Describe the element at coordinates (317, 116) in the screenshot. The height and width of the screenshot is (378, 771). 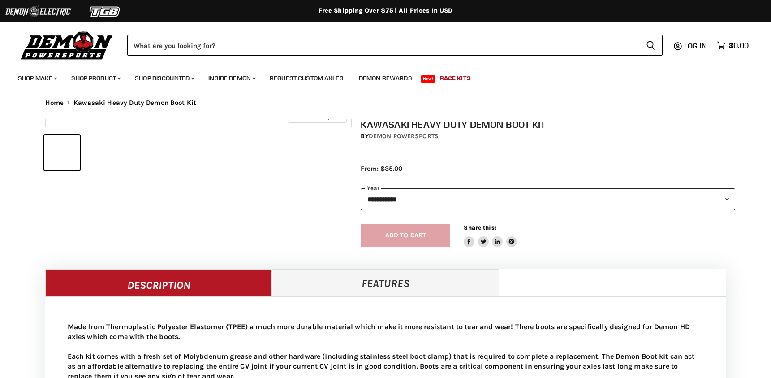
I see `span: Click to expand` at that location.